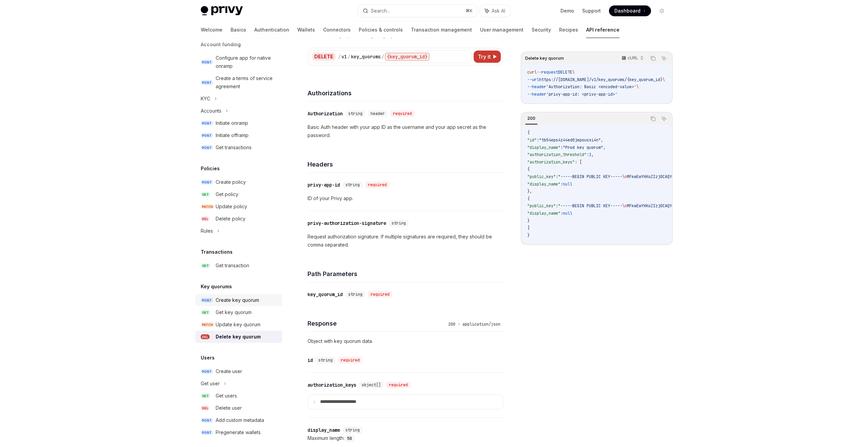 The image size is (868, 447). I want to click on h4: Response, so click(376, 323).